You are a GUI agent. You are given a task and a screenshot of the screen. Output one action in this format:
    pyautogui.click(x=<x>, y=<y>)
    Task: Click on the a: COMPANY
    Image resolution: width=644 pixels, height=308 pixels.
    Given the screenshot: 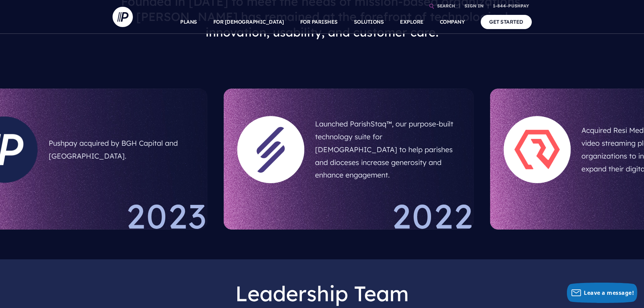 What is the action you would take?
    pyautogui.click(x=452, y=22)
    